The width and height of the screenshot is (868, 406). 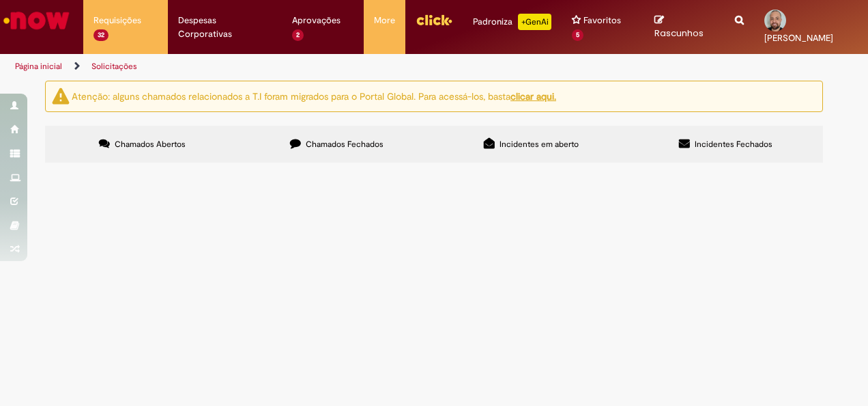 I want to click on span: 2, so click(x=297, y=35).